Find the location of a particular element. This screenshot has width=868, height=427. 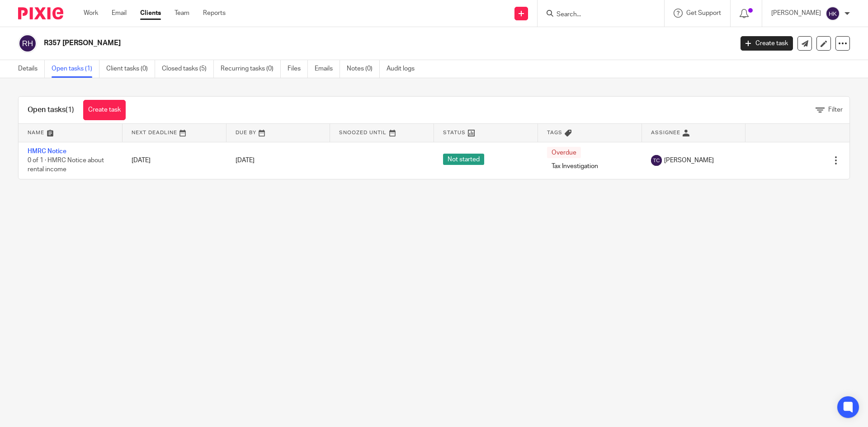

a: HMRC Notice is located at coordinates (47, 151).